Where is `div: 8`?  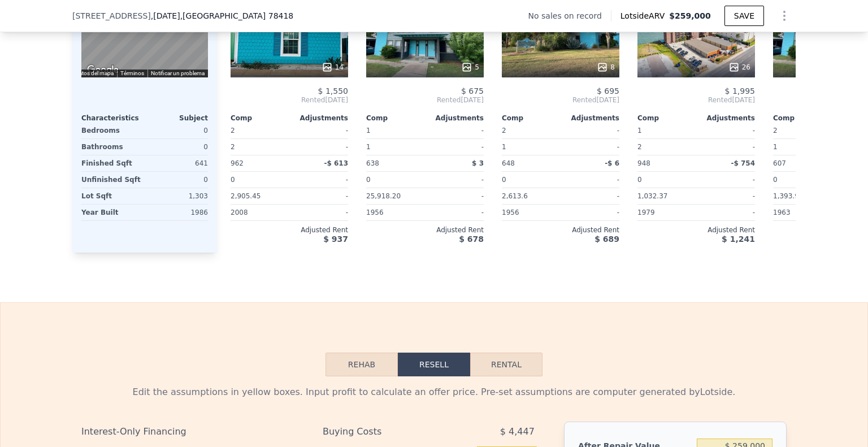 div: 8 is located at coordinates (605, 67).